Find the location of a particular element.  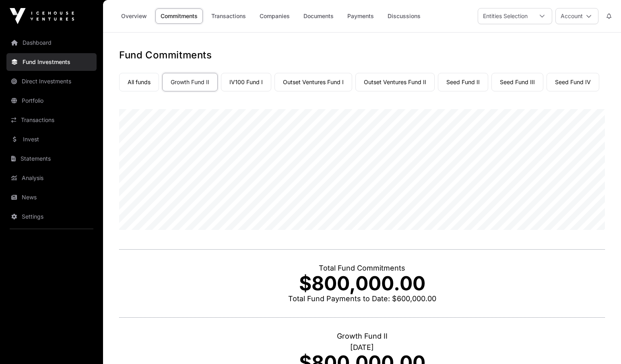

a: Documents is located at coordinates (319, 16).